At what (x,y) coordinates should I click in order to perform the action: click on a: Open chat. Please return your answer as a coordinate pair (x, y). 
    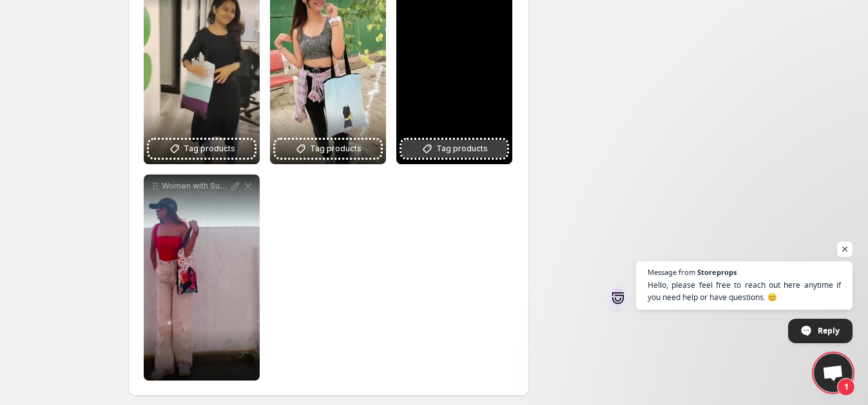
    Looking at the image, I should click on (833, 373).